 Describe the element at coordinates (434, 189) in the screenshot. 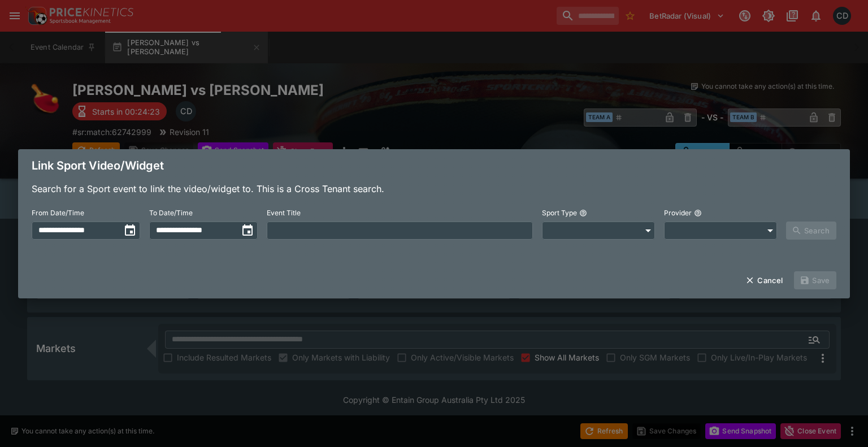

I see `p: Search for a Sport event to link the video/widget to. This is a Cross Tenant search.` at that location.